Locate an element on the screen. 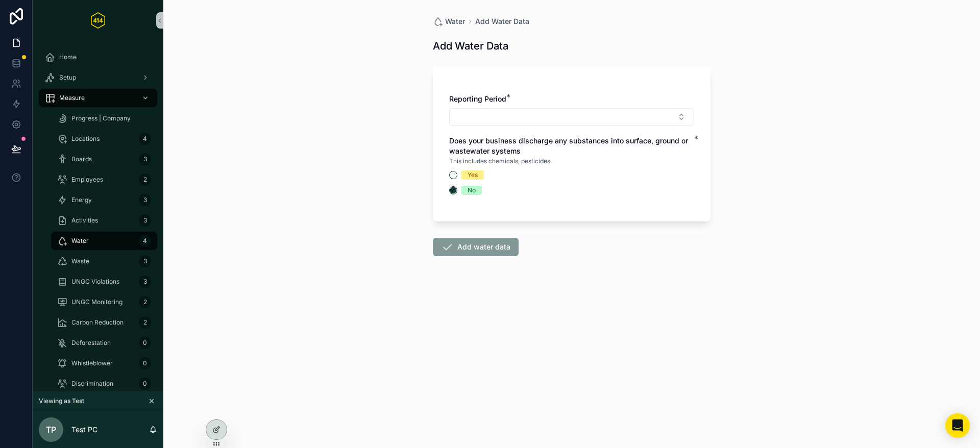 The width and height of the screenshot is (980, 448). a: Employees2 is located at coordinates (104, 180).